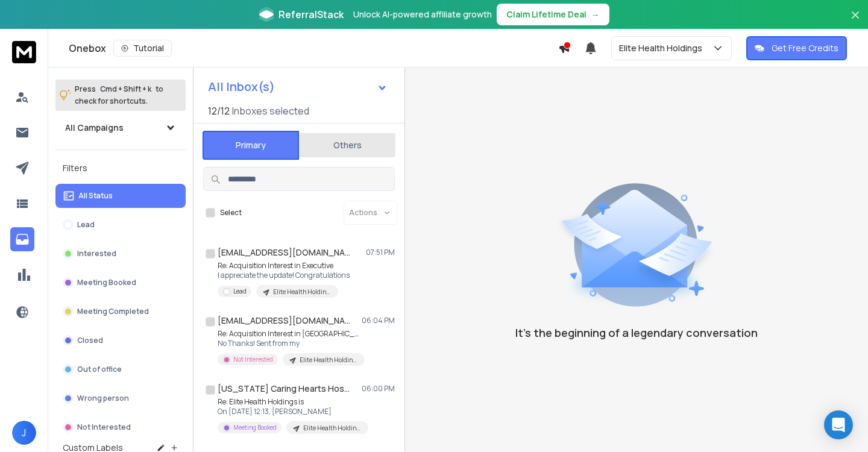 The image size is (868, 452). Describe the element at coordinates (231, 212) in the screenshot. I see `label: Select` at that location.